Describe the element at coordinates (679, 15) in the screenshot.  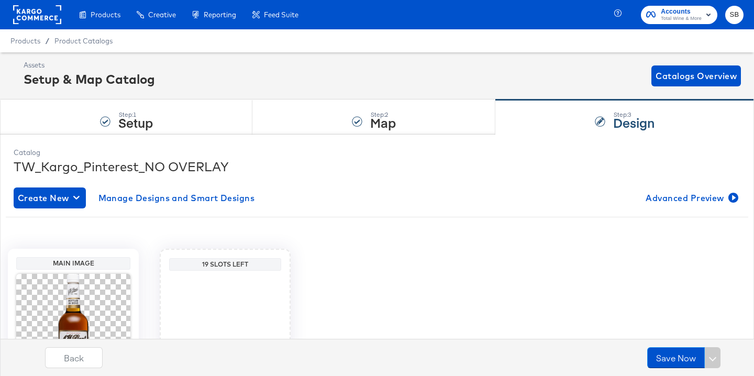
I see `button: AccountsTotal Wine & More` at that location.